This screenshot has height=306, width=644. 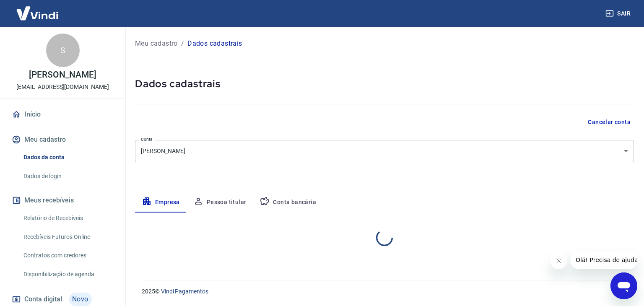 I want to click on p: Meu cadastro, so click(x=156, y=43).